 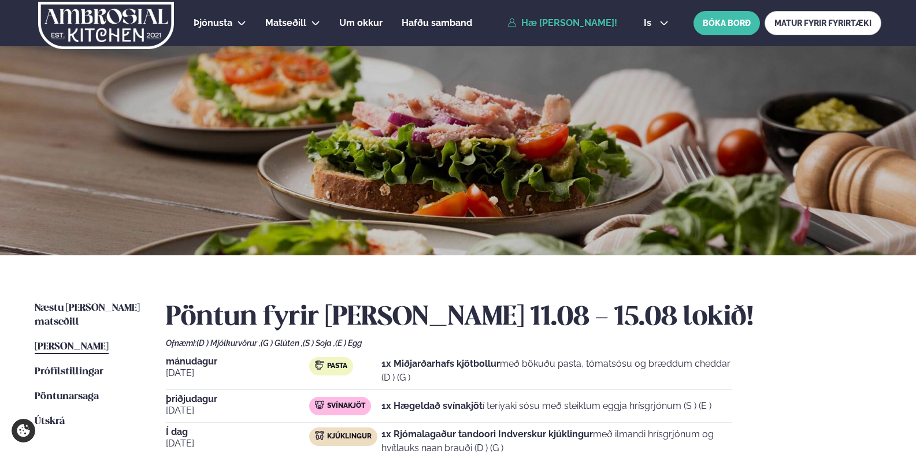 What do you see at coordinates (228, 343) in the screenshot?
I see `span: (D ) Mjólkurvörur ,` at bounding box center [228, 343].